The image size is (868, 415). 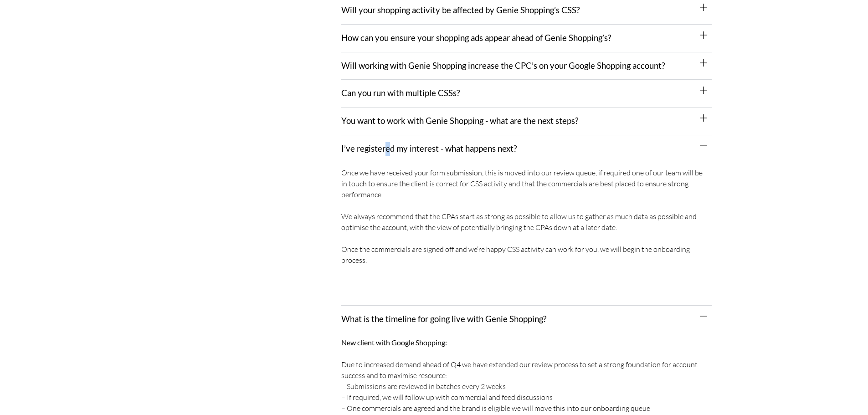 What do you see at coordinates (527, 38) in the screenshot?
I see `div: How can you ensure your shopping ads appear ahead of Genie Shopping’s?` at bounding box center [527, 38].